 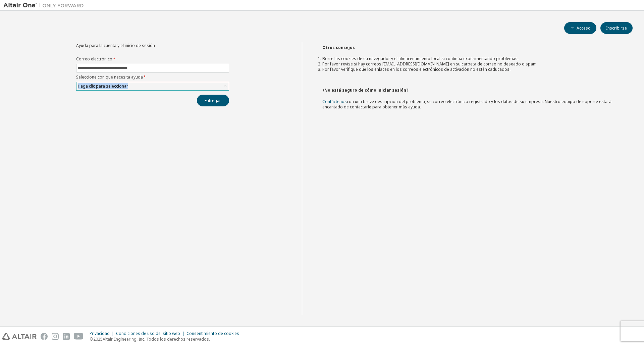 I want to click on img: youtube.svg, so click(x=79, y=336).